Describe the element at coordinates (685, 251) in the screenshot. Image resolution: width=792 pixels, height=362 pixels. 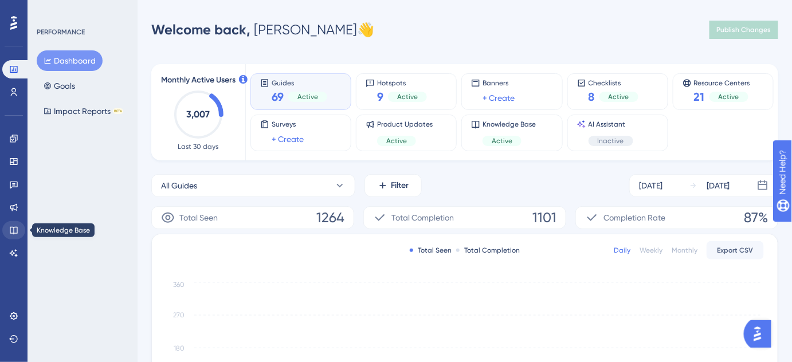
I see `div: Monthly` at that location.